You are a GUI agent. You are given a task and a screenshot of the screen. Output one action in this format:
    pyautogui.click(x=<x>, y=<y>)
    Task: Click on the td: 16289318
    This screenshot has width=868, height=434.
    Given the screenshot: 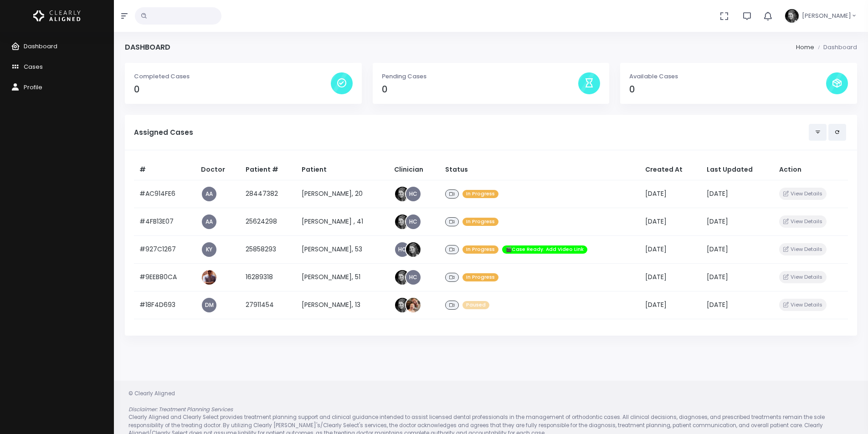 What is the action you would take?
    pyautogui.click(x=268, y=277)
    